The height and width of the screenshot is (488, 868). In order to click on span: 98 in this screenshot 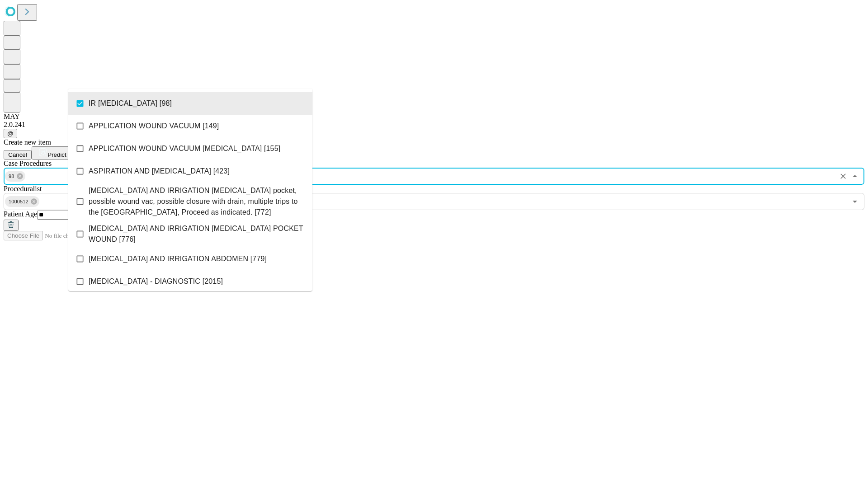, I will do `click(11, 176)`.